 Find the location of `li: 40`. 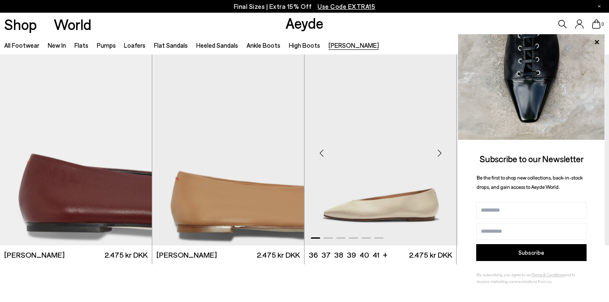

li: 40 is located at coordinates (364, 255).